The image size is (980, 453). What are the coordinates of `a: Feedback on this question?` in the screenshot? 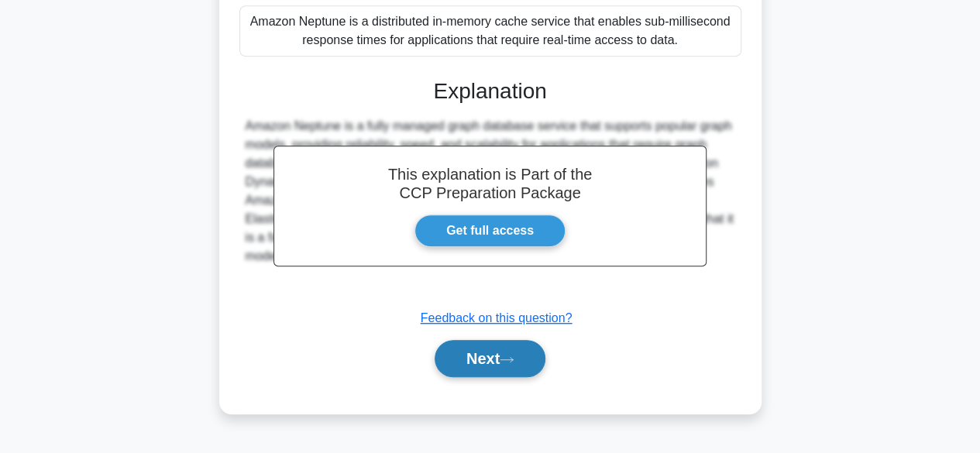 It's located at (496, 318).